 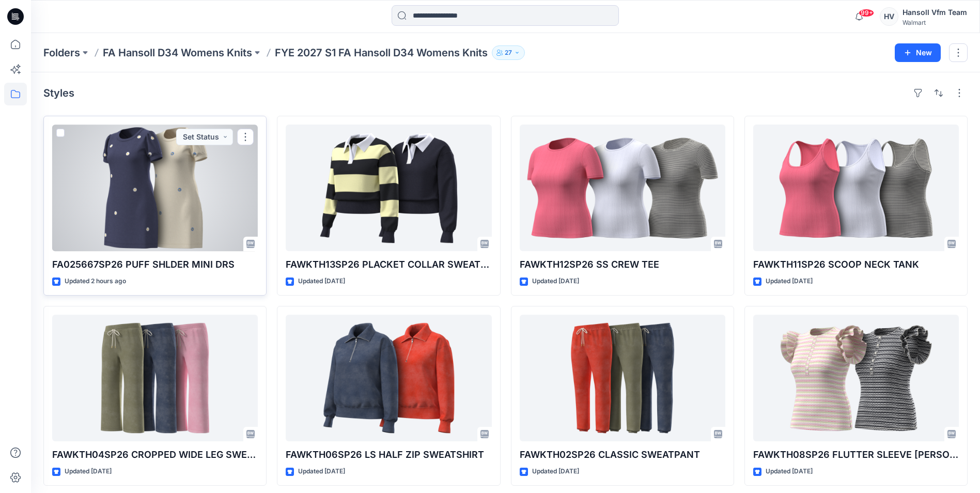 I want to click on a: FA Hansoll D34 Womens Knits, so click(x=177, y=52).